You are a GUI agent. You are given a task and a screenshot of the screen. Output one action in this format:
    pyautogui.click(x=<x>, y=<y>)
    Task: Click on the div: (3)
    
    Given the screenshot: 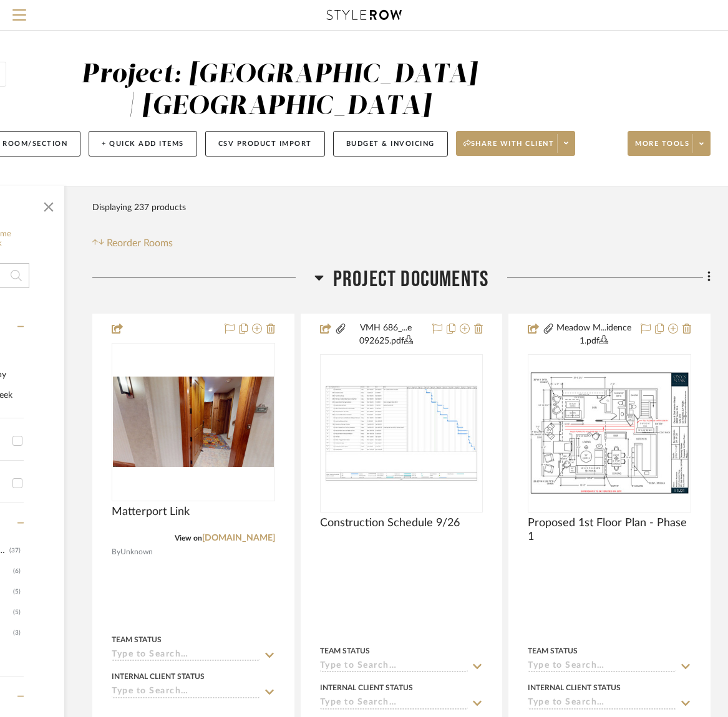 What is the action you would take?
    pyautogui.click(x=17, y=632)
    